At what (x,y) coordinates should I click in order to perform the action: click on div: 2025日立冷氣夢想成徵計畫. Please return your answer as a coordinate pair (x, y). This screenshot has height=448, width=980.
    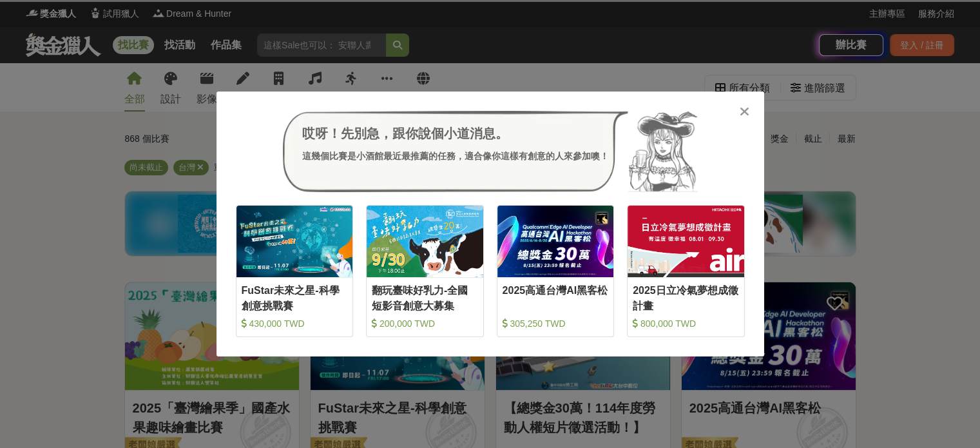
    Looking at the image, I should click on (686, 298).